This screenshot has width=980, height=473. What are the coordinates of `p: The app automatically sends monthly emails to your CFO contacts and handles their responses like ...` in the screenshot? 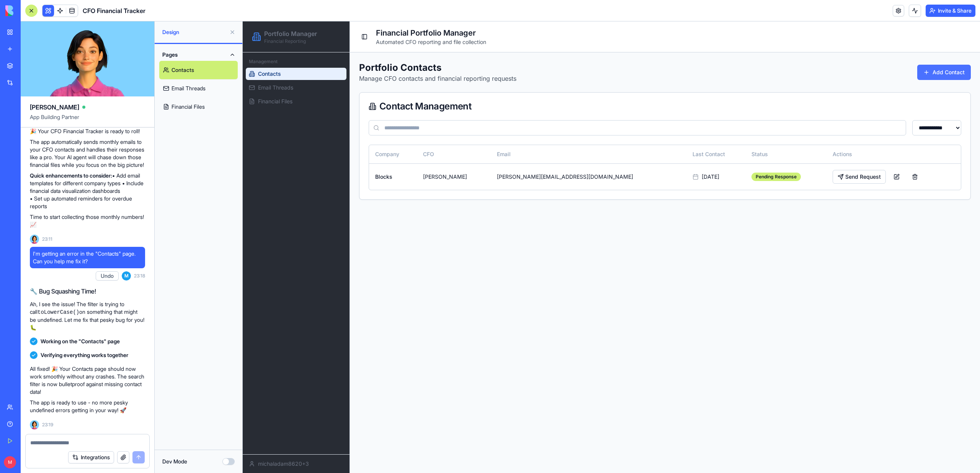 It's located at (87, 154).